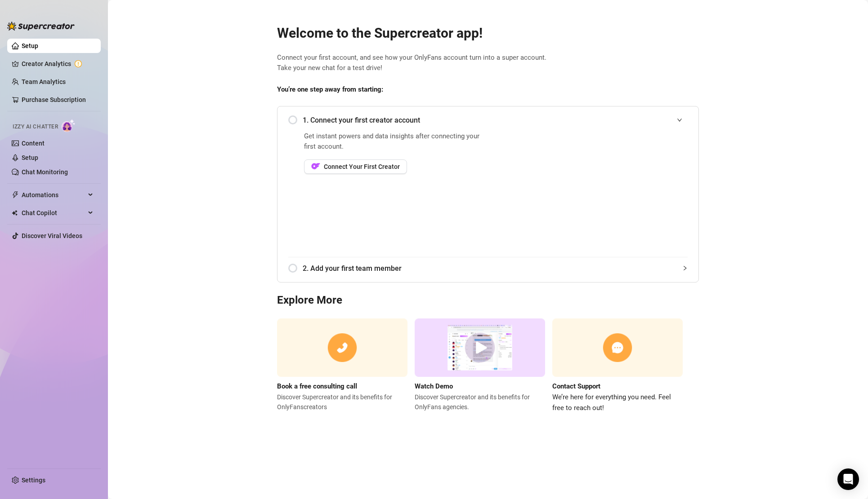 Image resolution: width=868 pixels, height=499 pixels. What do you see at coordinates (394, 141) in the screenshot?
I see `span: Get instant powers and data insights after connecting your first account.` at bounding box center [394, 141].